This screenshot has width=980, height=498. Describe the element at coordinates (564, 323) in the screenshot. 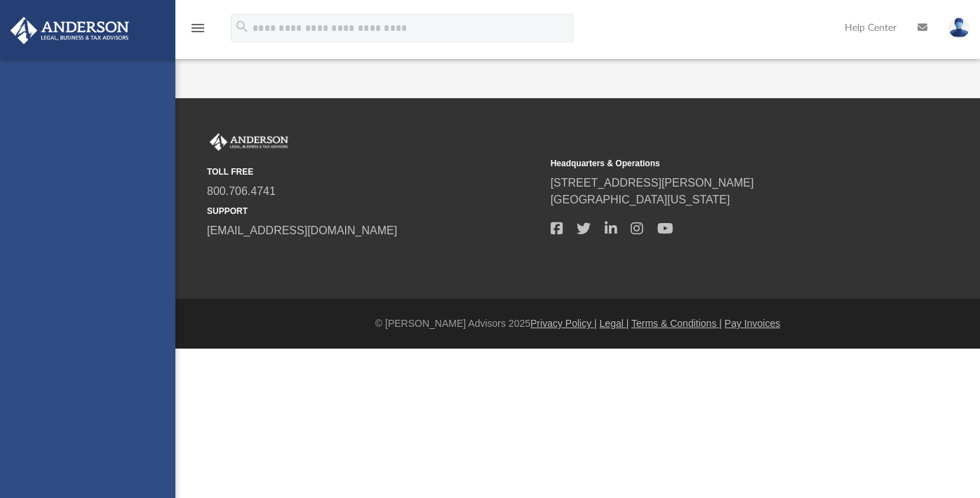

I see `a: Privacy Policy |` at that location.